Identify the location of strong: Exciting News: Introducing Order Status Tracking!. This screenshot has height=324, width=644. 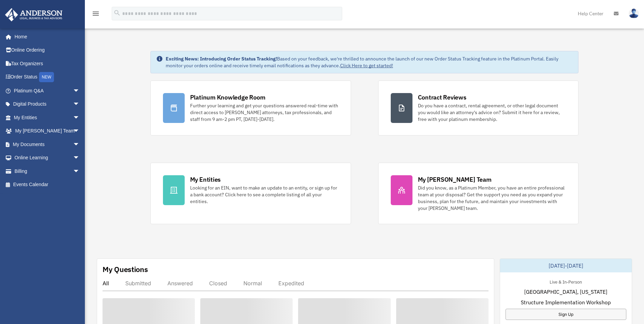
(222, 59).